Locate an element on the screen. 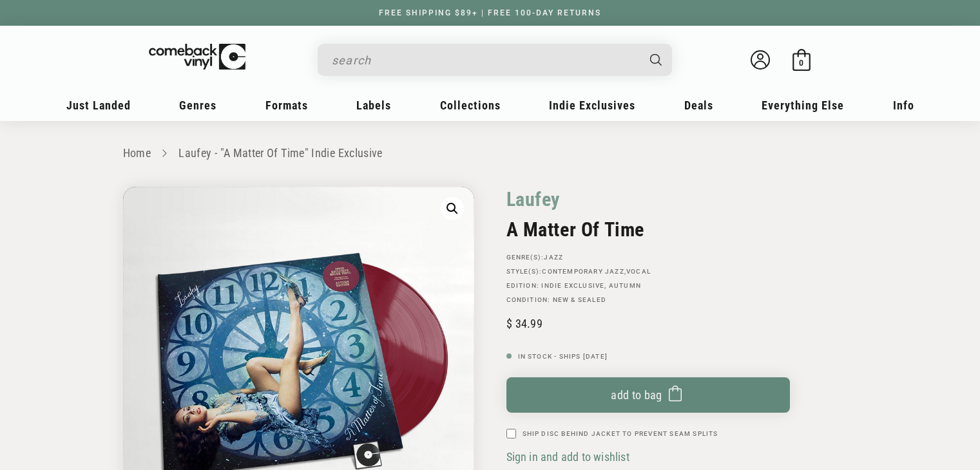 The height and width of the screenshot is (470, 980). div: Search is located at coordinates (495, 60).